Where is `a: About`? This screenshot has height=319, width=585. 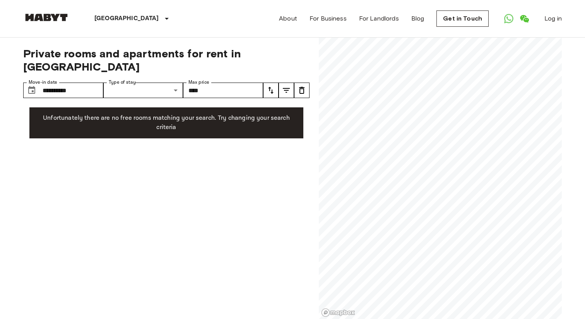
a: About is located at coordinates (288, 19).